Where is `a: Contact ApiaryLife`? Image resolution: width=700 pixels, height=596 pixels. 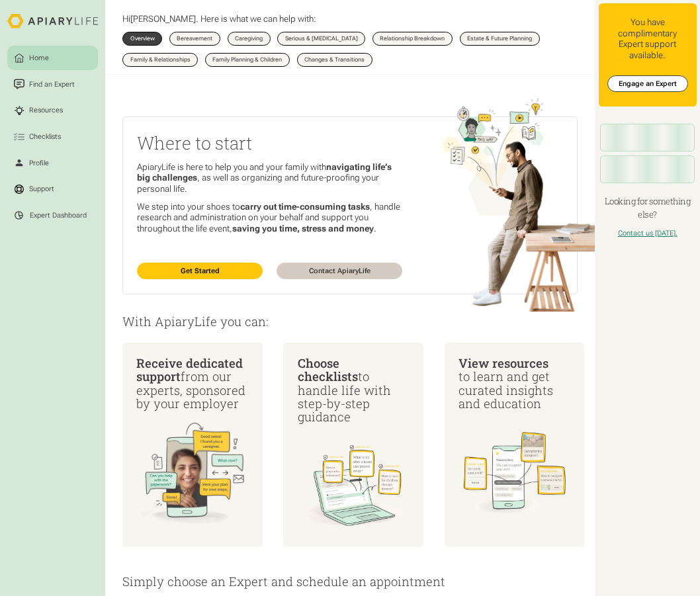
a: Contact ApiaryLife is located at coordinates (339, 271).